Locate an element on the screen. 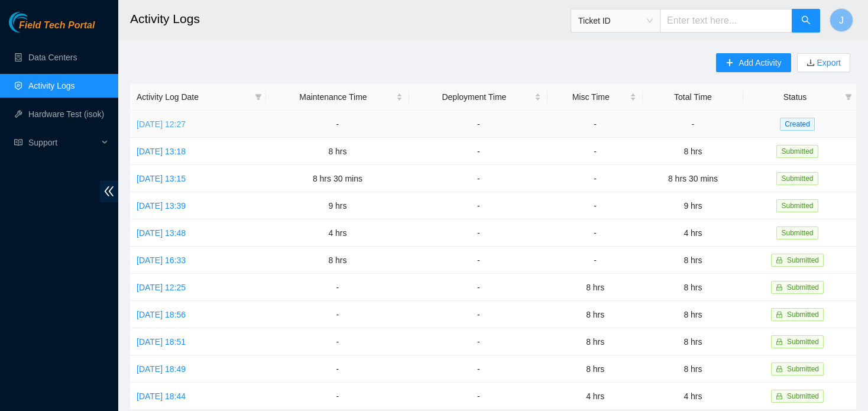 This screenshot has width=868, height=411. a: Export is located at coordinates (828, 62).